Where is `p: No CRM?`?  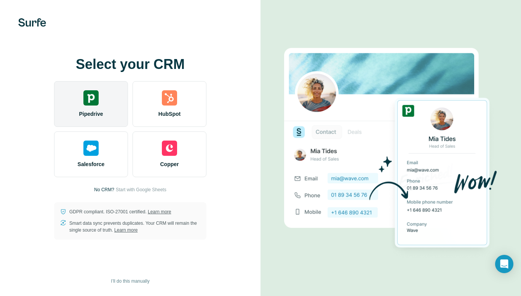
p: No CRM? is located at coordinates (104, 190).